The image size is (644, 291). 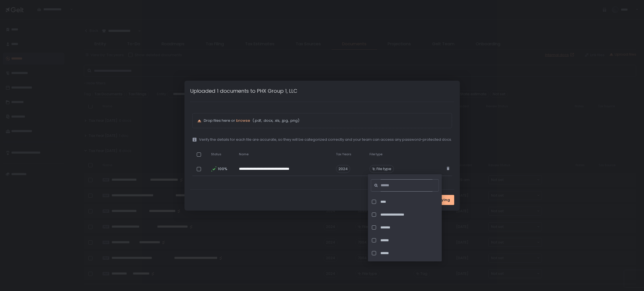 What do you see at coordinates (244, 91) in the screenshot?
I see `h1: Uploaded 1 documents to PHX Group 1, LLC` at bounding box center [244, 91].